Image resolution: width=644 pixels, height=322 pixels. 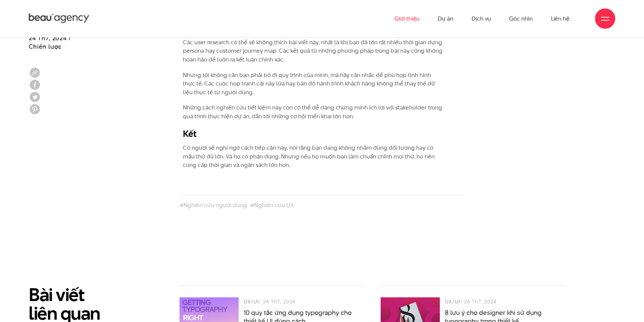 What do you see at coordinates (313, 161) in the screenshot?
I see `p: Có người sẽ nghi ngờ cách tiếp cận này, nói rằng bạn đang không nhắm đúng đối tượng hay có mẫu th...` at bounding box center [313, 161].